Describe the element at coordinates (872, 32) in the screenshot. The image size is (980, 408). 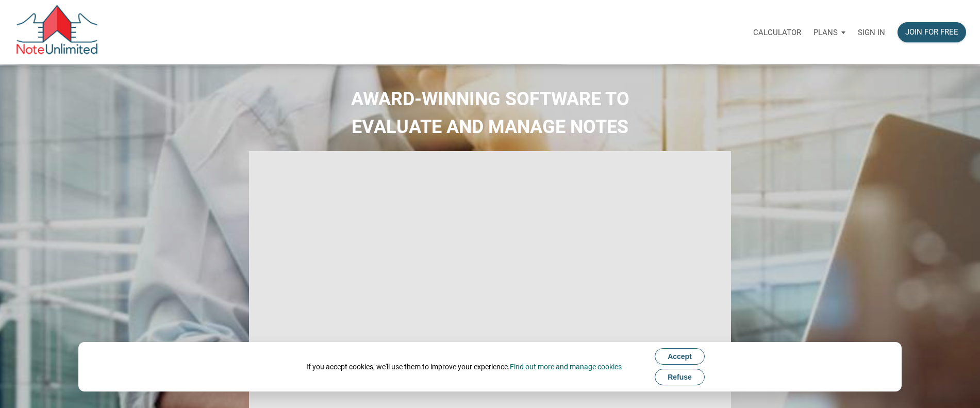
I see `a: Sign in` at that location.